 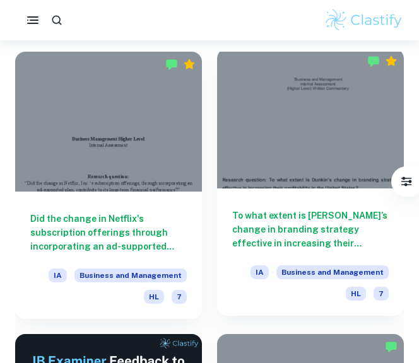 I want to click on button: Filter, so click(x=406, y=182).